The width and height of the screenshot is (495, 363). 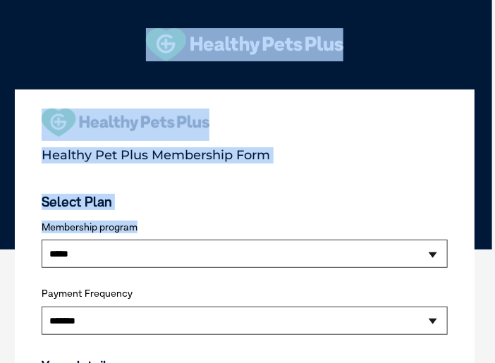 What do you see at coordinates (87, 294) in the screenshot?
I see `label: Payment Frequency` at bounding box center [87, 294].